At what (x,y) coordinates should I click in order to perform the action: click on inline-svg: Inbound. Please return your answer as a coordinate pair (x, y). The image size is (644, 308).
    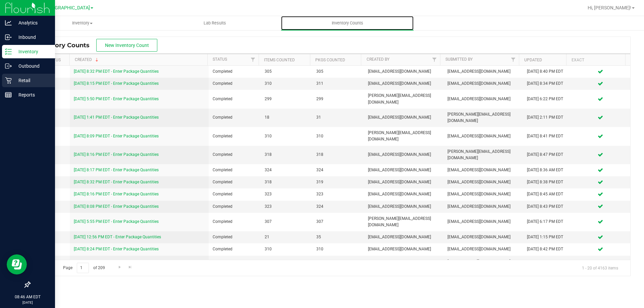
    Looking at the image, I should click on (8, 37).